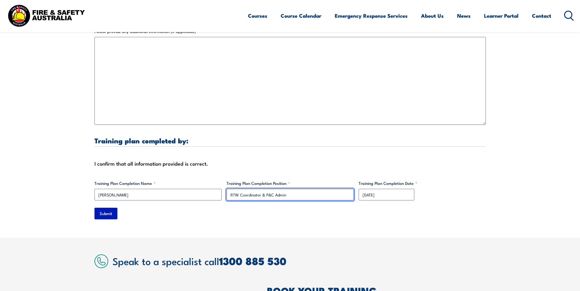 Image resolution: width=580 pixels, height=291 pixels. I want to click on a: Courses, so click(257, 16).